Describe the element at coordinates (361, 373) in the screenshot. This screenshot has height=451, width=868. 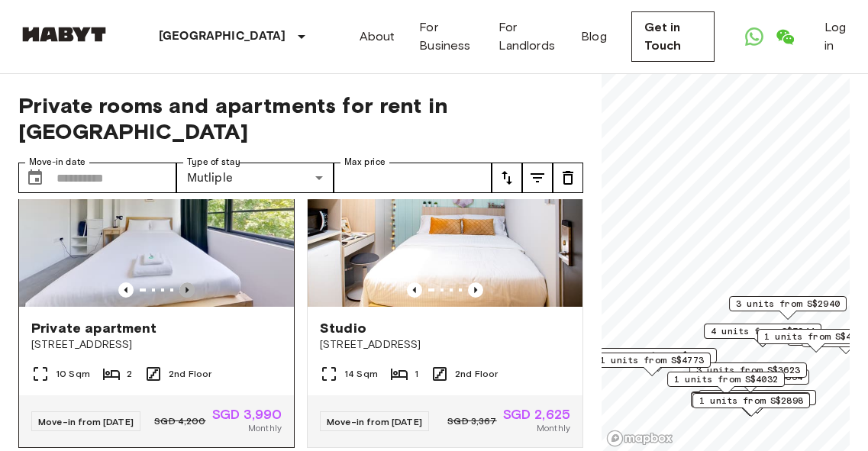
I see `span: 14 Sqm` at that location.